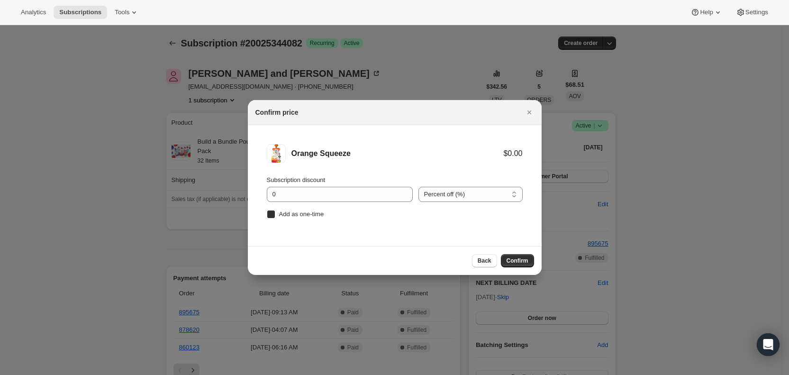  Describe the element at coordinates (530, 112) in the screenshot. I see `button: Close` at that location.